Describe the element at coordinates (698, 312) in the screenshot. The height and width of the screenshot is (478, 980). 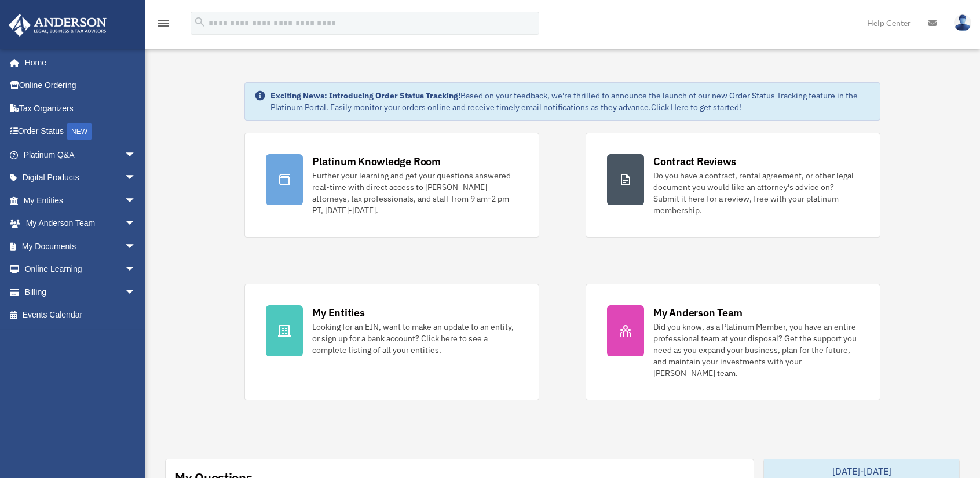
I see `div: My Anderson Team` at that location.